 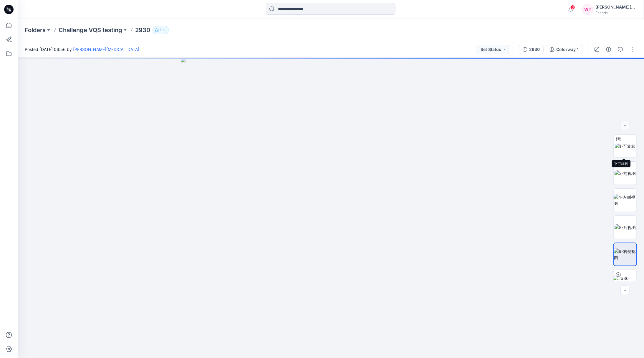 I want to click on p: Challenge VQS testing, so click(x=90, y=30).